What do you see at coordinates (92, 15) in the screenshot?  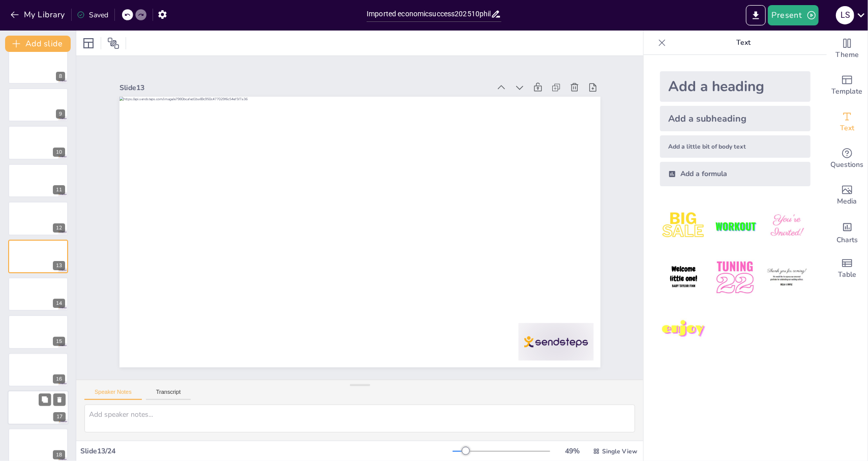 I see `div: Saved` at bounding box center [92, 15].